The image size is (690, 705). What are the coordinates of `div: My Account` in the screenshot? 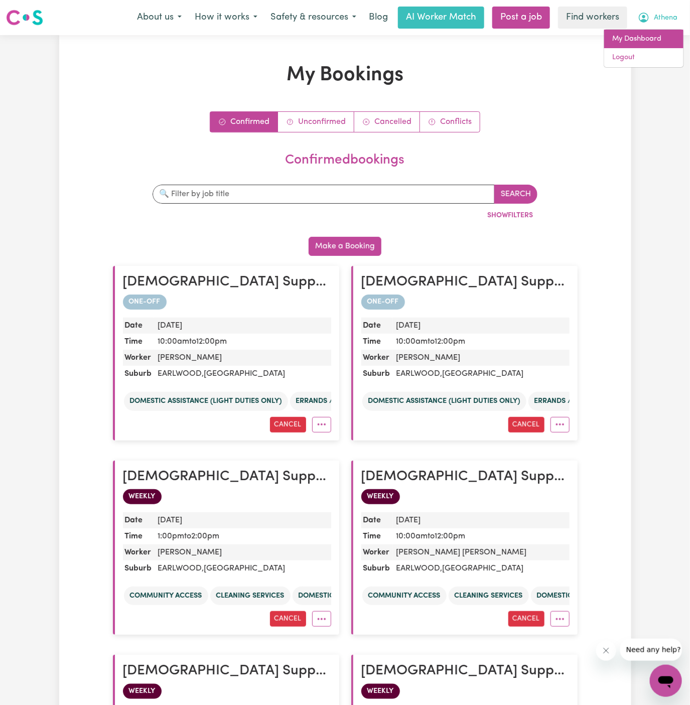 It's located at (644, 48).